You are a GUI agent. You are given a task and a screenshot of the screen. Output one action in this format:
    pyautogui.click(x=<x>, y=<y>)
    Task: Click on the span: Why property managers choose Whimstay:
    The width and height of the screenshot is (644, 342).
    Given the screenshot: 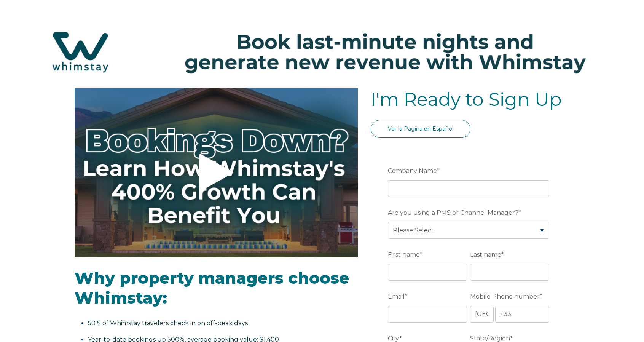 What is the action you would take?
    pyautogui.click(x=212, y=288)
    